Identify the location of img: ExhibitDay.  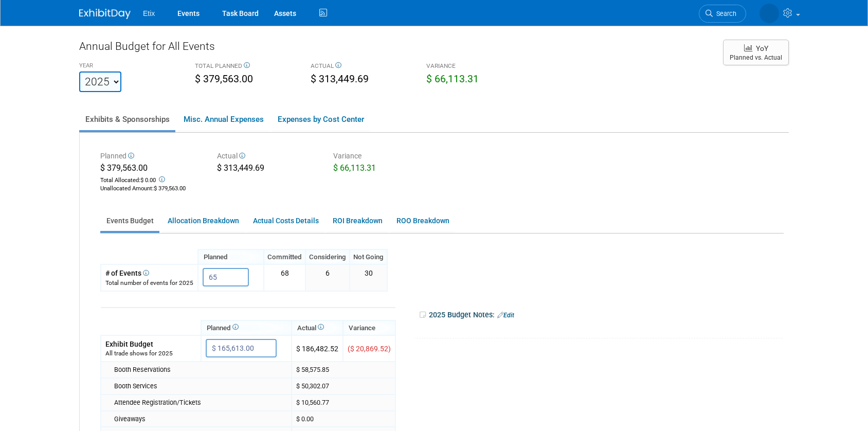
(105, 14).